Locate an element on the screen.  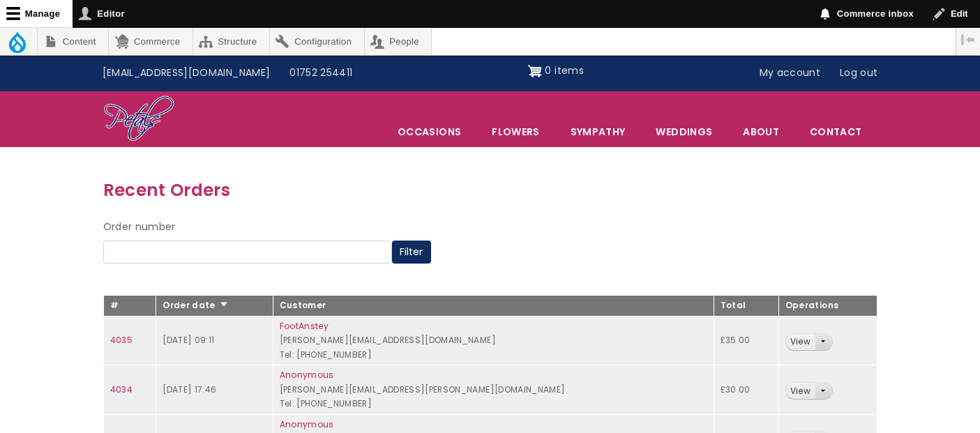
a: Flowers is located at coordinates (515, 132).